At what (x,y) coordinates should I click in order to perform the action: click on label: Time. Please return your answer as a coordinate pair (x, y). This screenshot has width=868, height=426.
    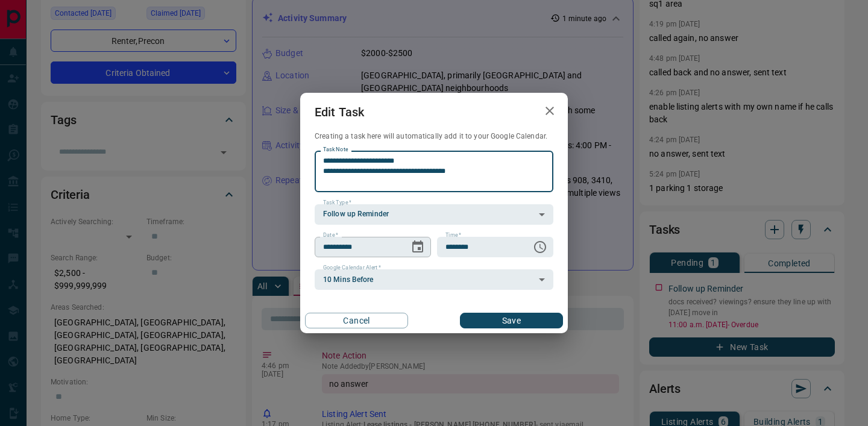
    Looking at the image, I should click on (453, 235).